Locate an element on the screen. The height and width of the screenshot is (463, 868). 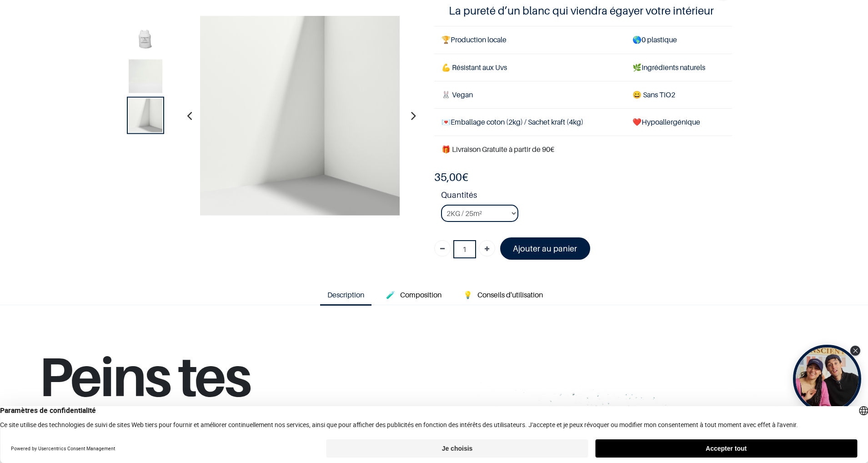
font: 🎁 Livraison Gratuite à partir de 90€ is located at coordinates (497, 149).